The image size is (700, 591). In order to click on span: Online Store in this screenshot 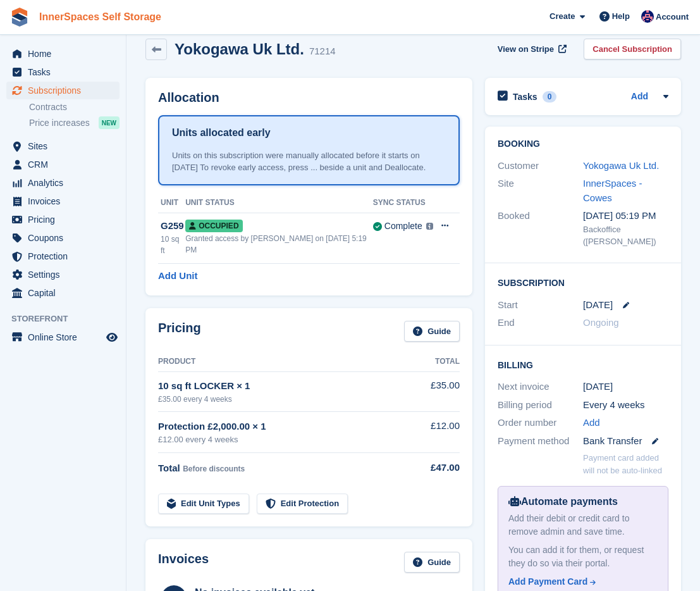, I will do `click(66, 337)`.